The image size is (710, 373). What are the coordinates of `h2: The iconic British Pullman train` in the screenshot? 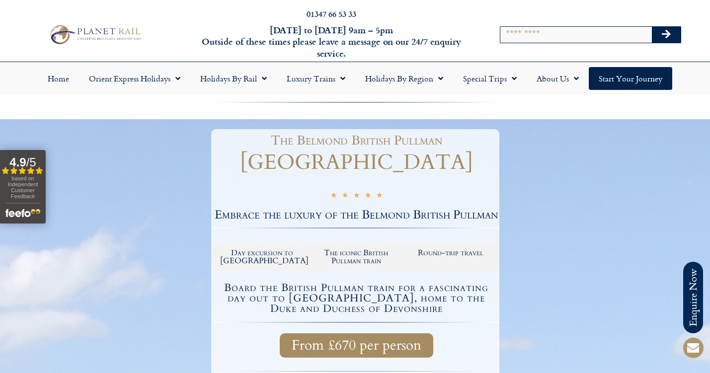 It's located at (356, 257).